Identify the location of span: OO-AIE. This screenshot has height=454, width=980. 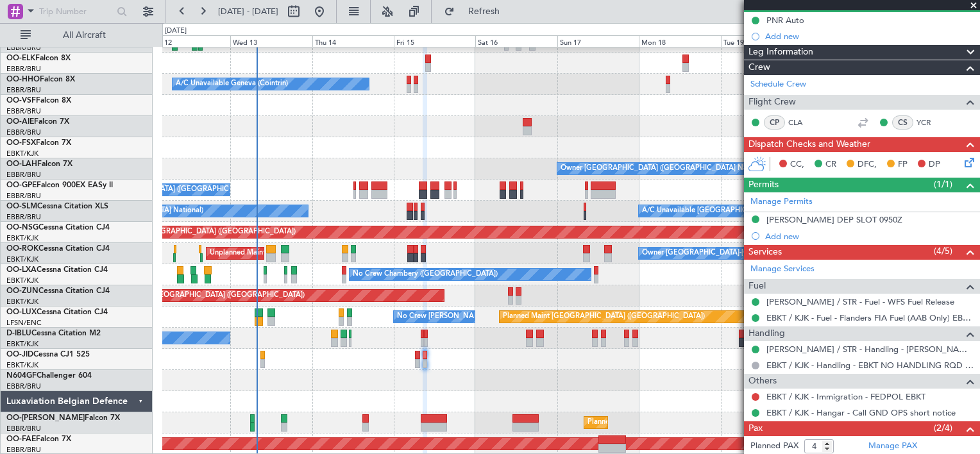
(20, 122).